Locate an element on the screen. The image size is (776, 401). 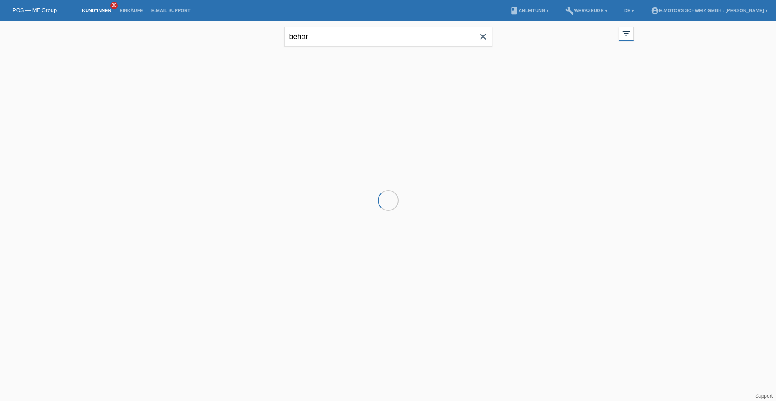
i: close is located at coordinates (483, 37).